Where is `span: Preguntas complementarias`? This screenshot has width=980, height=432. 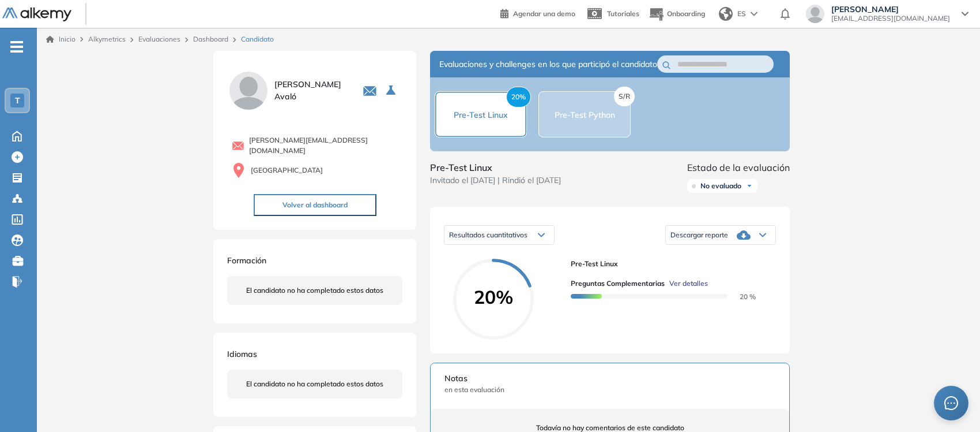 span: Preguntas complementarias is located at coordinates (618, 284).